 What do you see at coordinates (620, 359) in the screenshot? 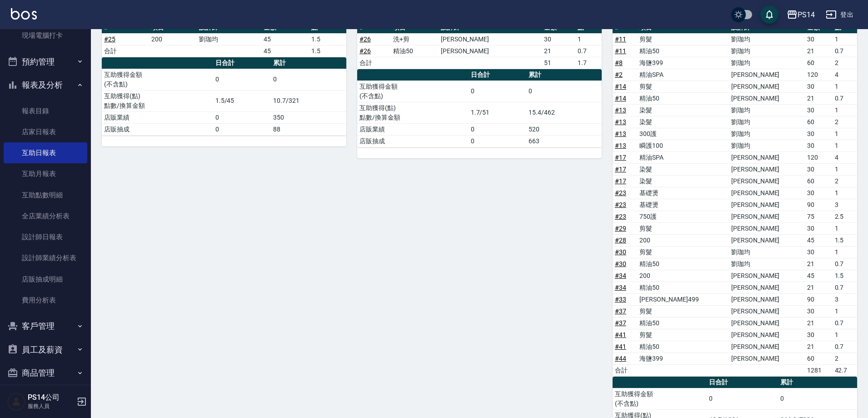
I see `a: #44` at bounding box center [620, 359].